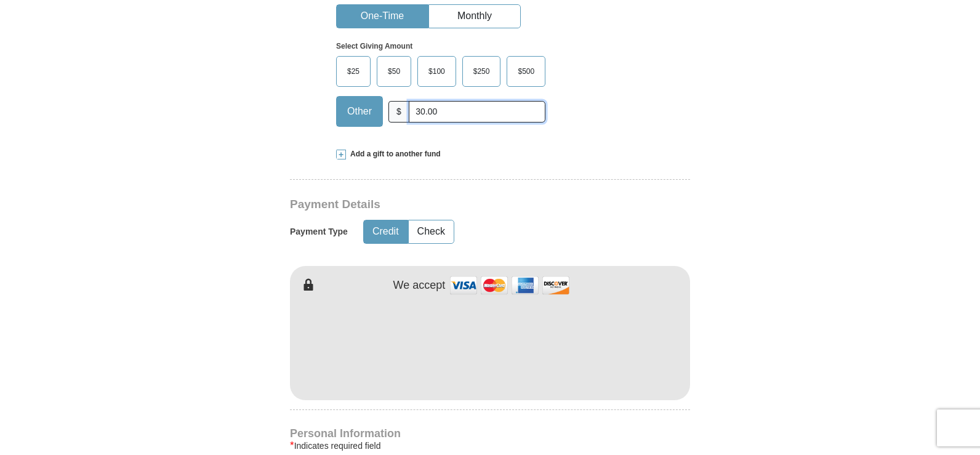 Image resolution: width=980 pixels, height=455 pixels. I want to click on span: $25, so click(354, 71).